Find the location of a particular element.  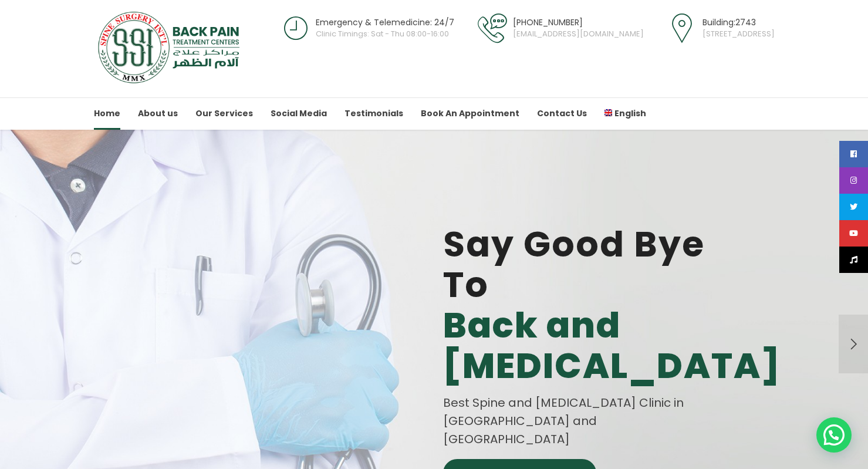

a: Home is located at coordinates (107, 113).